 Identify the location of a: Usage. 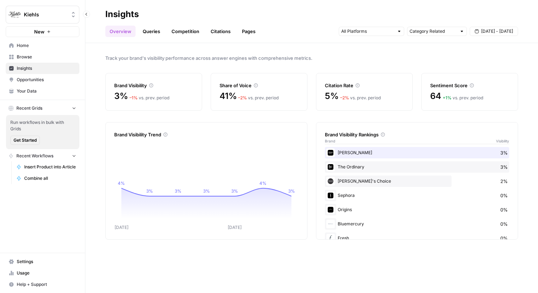
(42, 273).